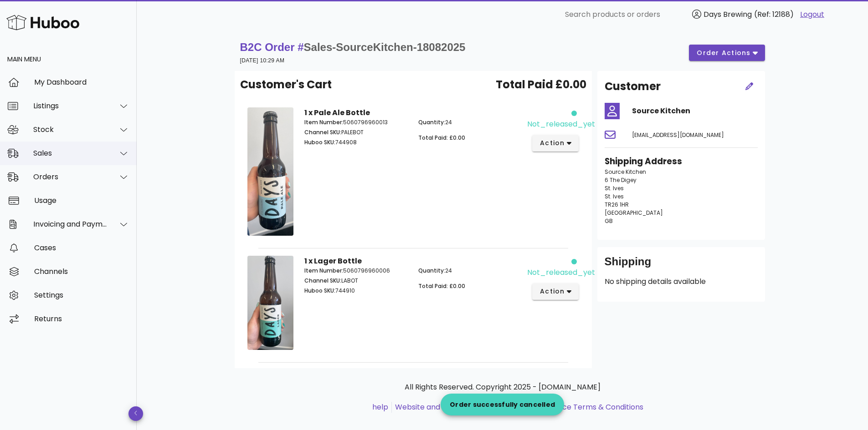  I want to click on a: Service Terms & Conditions, so click(594, 407).